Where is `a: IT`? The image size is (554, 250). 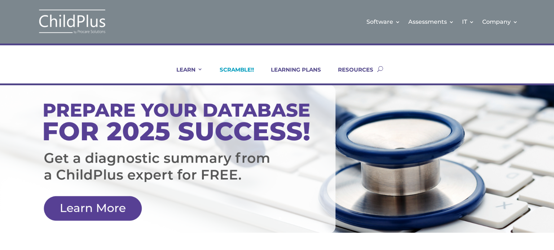
a: IT is located at coordinates (468, 22).